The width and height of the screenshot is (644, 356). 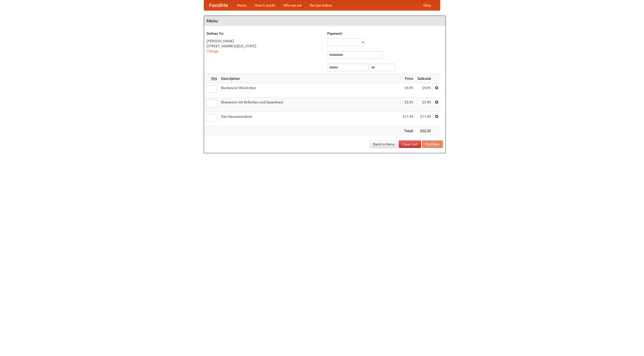 What do you see at coordinates (242, 5) in the screenshot?
I see `a: Home` at bounding box center [242, 5].